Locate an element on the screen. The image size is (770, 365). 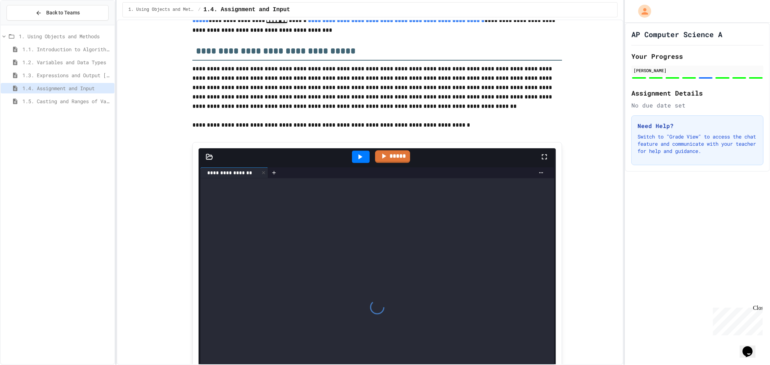
span: 1.5. Casting and Ranges of Values is located at coordinates (67, 101).